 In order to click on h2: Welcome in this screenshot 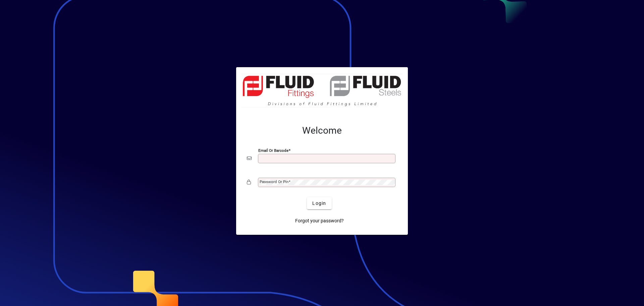, I will do `click(322, 131)`.